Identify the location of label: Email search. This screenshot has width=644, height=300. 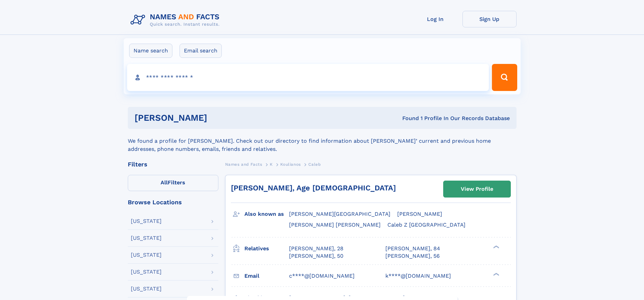
(200, 50).